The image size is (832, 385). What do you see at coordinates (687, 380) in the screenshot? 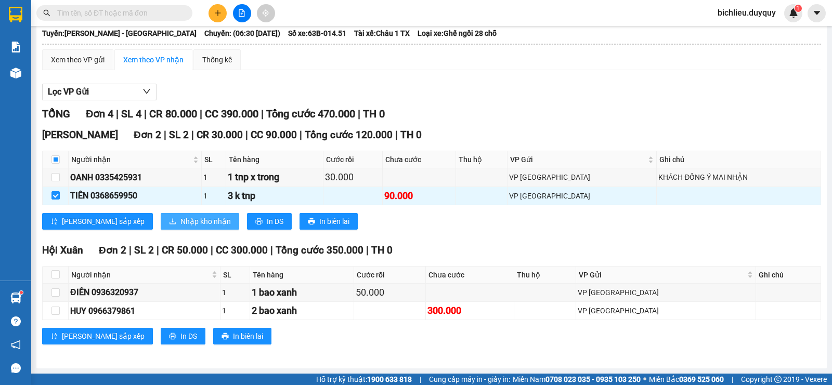
I see `span: Miền Bắc` at bounding box center [687, 380].